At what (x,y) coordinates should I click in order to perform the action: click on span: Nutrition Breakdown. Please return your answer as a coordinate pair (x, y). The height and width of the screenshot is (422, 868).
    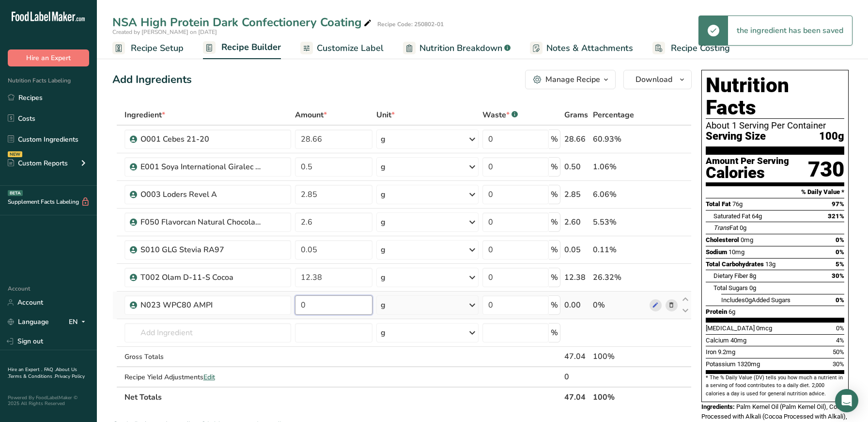
    Looking at the image, I should click on (461, 48).